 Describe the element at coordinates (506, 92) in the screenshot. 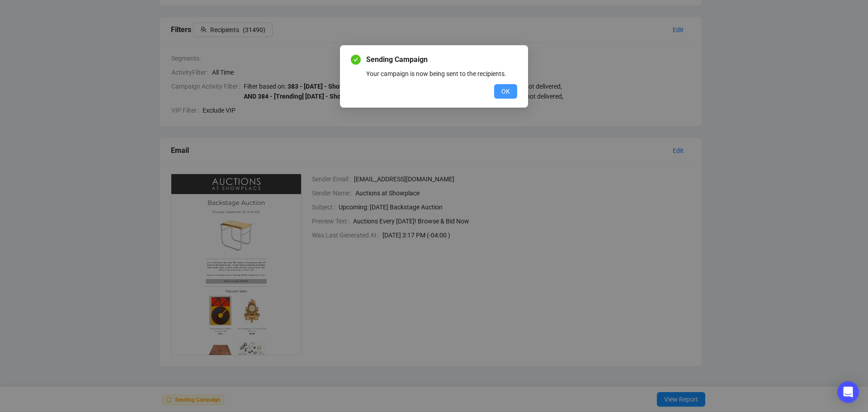

I see `span: OK` at that location.